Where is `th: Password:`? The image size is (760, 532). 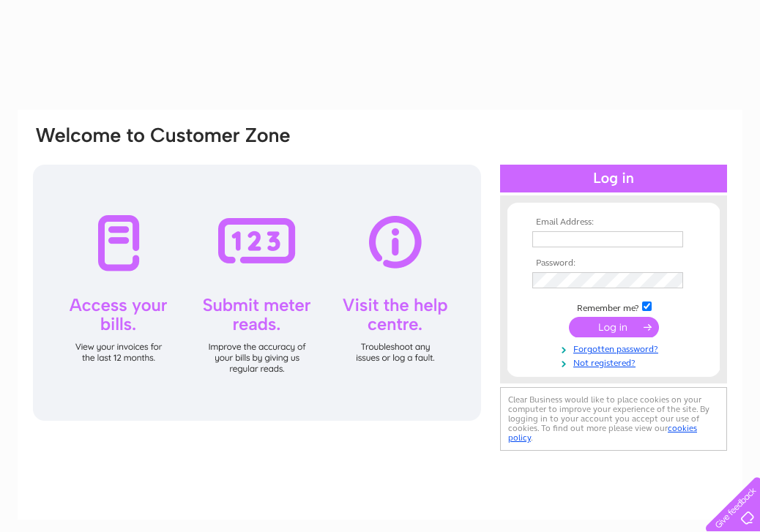 th: Password: is located at coordinates (613, 264).